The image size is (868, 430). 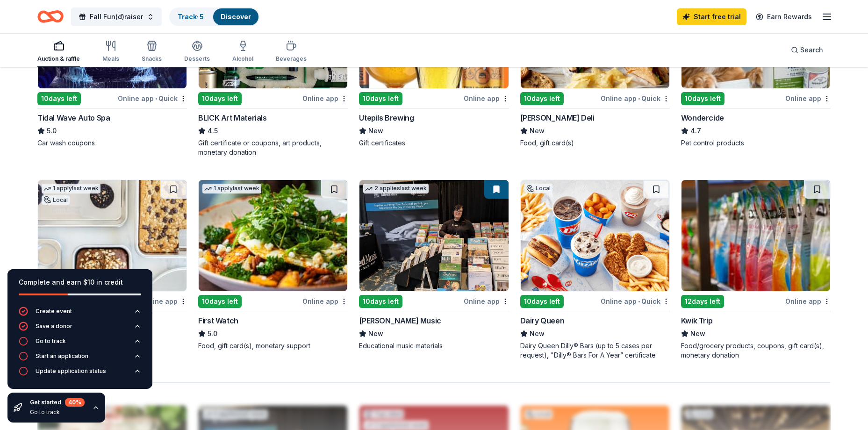 I want to click on a: Image for Kwik Trip12days leftOnline appKwik TripNewFood/grocery products, coupons, gift card(s),..., so click(x=756, y=270).